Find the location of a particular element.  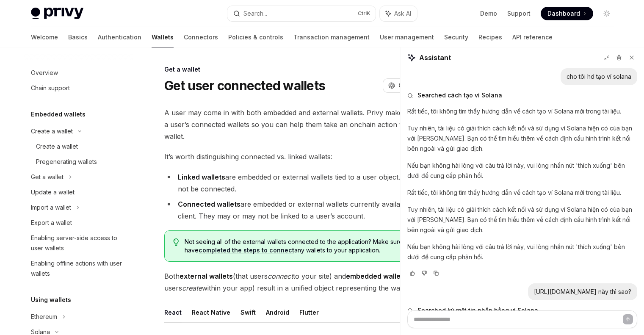

span: Ask AI is located at coordinates (402, 14).